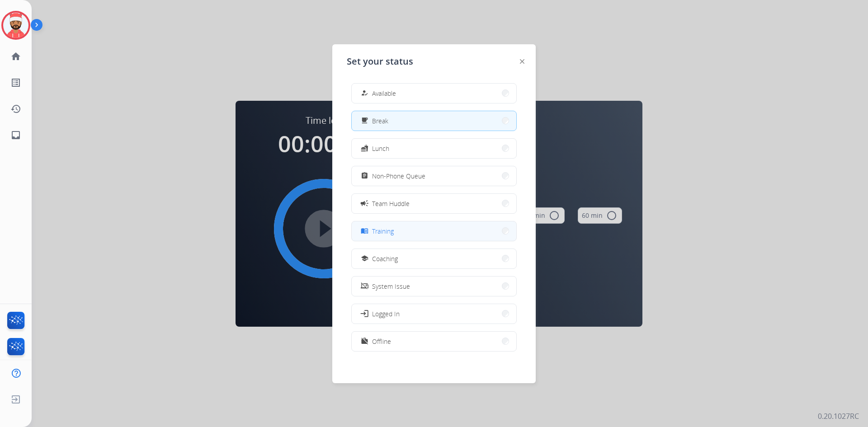 The image size is (868, 427). Describe the element at coordinates (839, 416) in the screenshot. I see `p: 0.20.1027RC` at that location.